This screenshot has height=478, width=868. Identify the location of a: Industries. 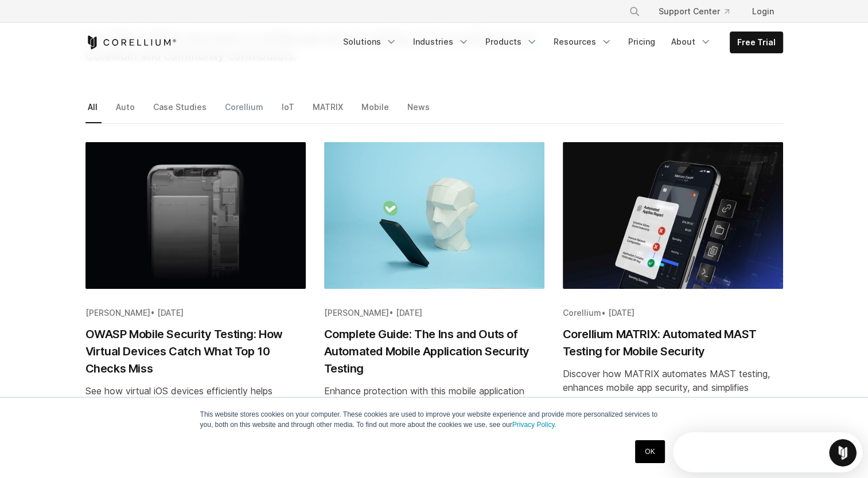
(441, 42).